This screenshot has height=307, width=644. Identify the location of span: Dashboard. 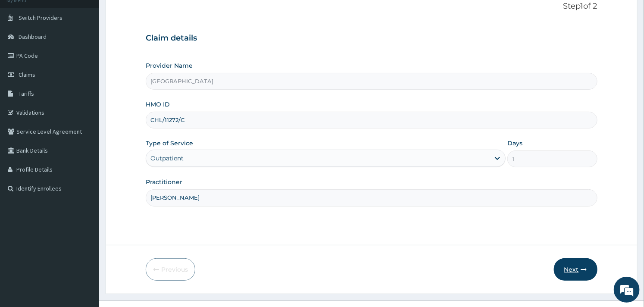
(32, 37).